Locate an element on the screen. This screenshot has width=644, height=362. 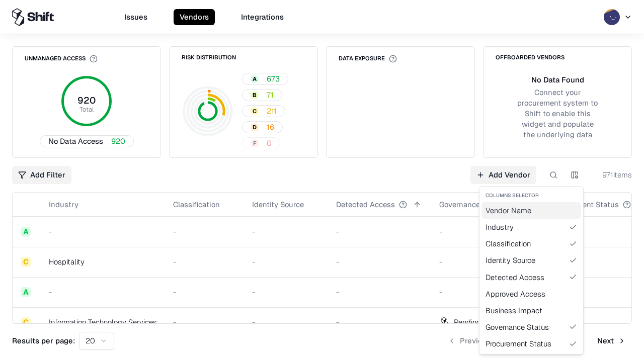
div: Detected Access is located at coordinates (531, 277).